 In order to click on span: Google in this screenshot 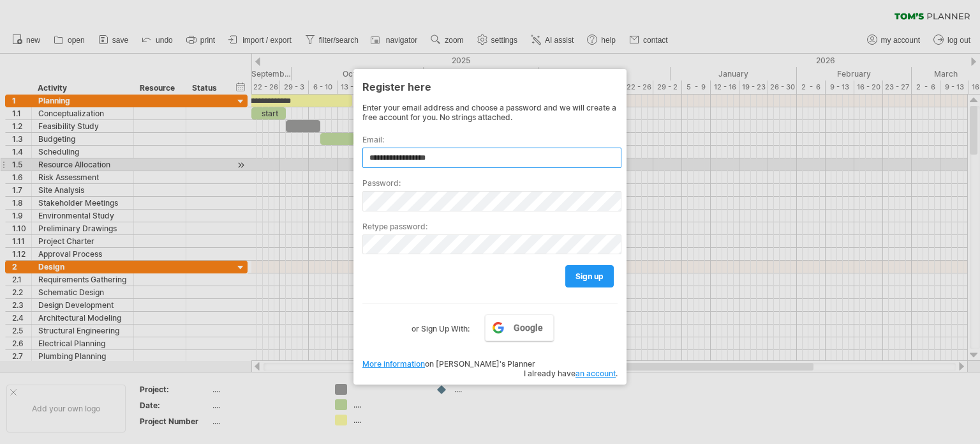, I will do `click(528, 327)`.